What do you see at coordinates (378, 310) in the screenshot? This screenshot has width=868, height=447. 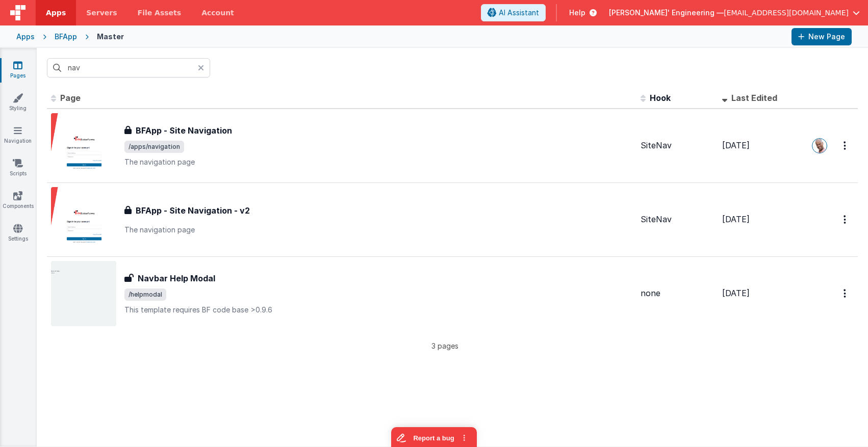 I see `p: This template requires BF code base >0.9.6` at bounding box center [378, 310].